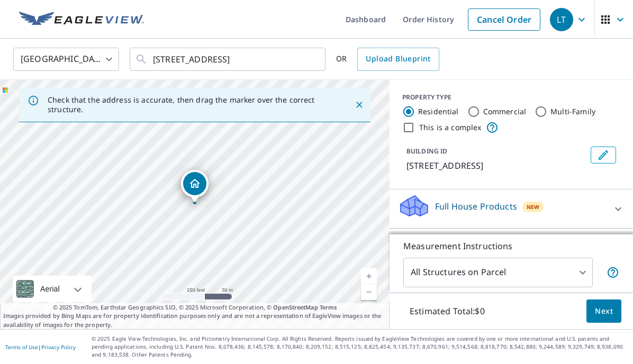 Image resolution: width=633 pixels, height=364 pixels. I want to click on p: Full House Products, so click(476, 206).